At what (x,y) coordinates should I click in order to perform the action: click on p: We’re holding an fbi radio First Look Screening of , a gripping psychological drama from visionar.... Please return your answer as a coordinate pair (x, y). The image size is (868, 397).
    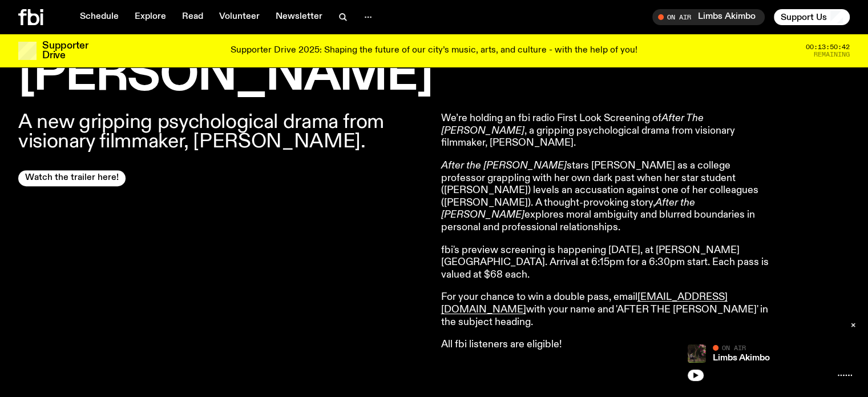
    Looking at the image, I should click on (605, 131).